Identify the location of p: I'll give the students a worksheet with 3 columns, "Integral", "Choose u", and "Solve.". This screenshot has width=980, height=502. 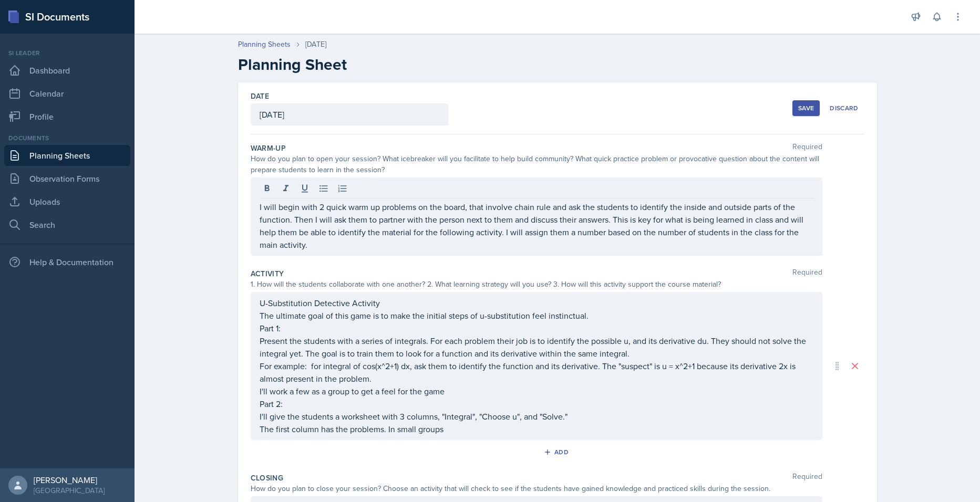
(537, 417).